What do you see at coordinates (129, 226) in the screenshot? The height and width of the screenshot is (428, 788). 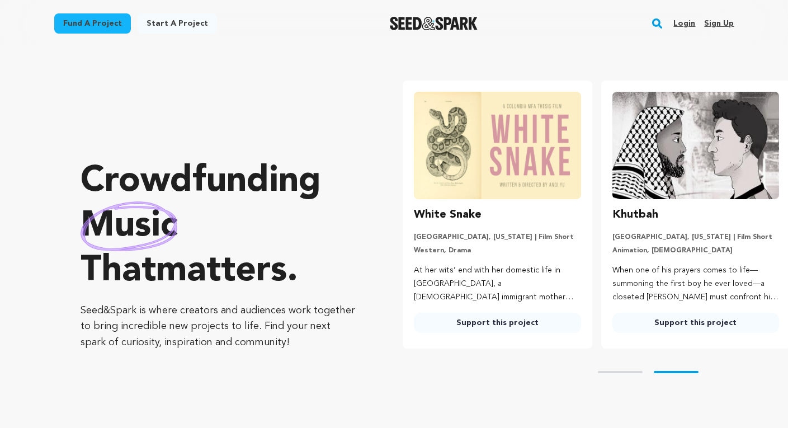 I see `img: hand sketched image` at bounding box center [129, 226].